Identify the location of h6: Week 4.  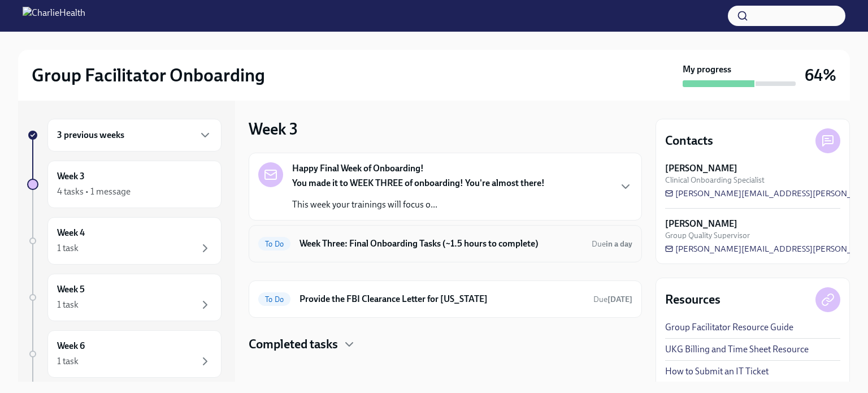
(71, 233).